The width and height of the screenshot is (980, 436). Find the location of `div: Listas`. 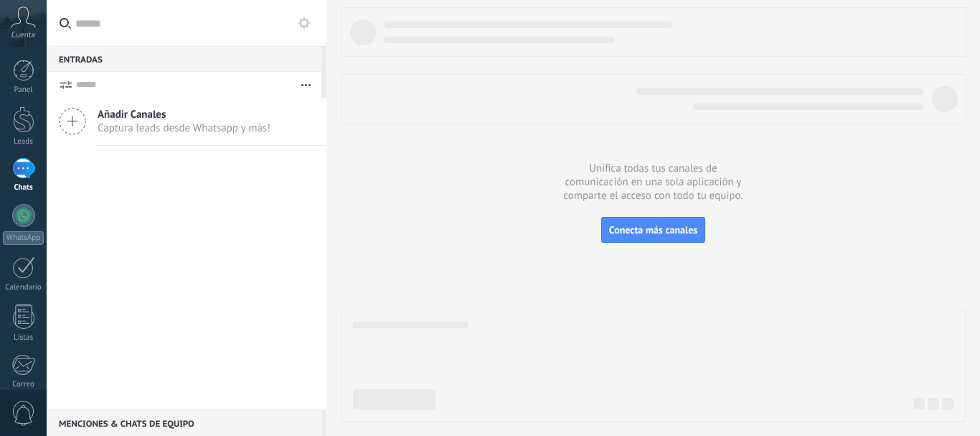

div: Listas is located at coordinates (24, 338).